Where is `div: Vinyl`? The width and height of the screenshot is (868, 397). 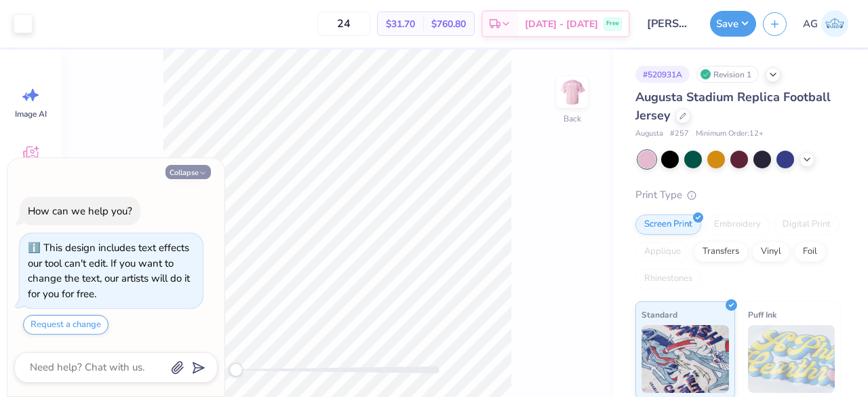 div: Vinyl is located at coordinates (771, 252).